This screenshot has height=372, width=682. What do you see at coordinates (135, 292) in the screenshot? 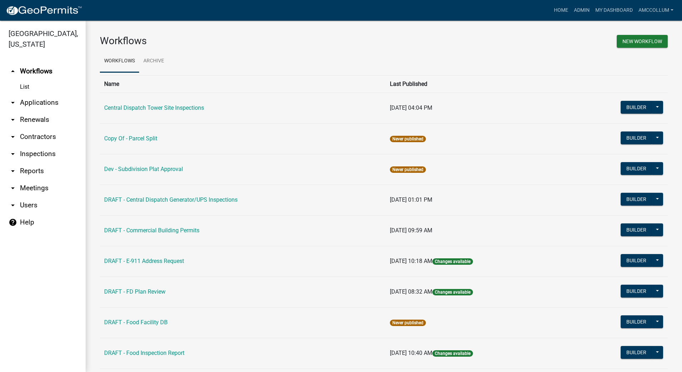
I see `a: DRAFT - FD Plan Review` at bounding box center [135, 292].